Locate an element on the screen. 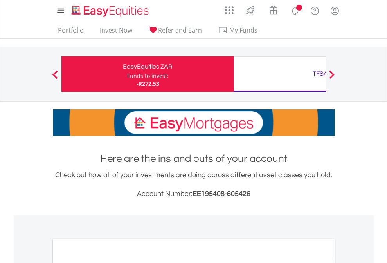 This screenshot has width=387, height=263. h1: Here are the ins and outs of your account is located at coordinates (194, 159).